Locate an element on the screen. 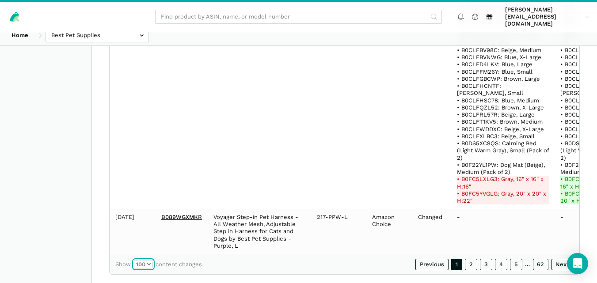  del: • B0FC5LXLG3: Gray, 16" x 16" x H:16" is located at coordinates (503, 183).